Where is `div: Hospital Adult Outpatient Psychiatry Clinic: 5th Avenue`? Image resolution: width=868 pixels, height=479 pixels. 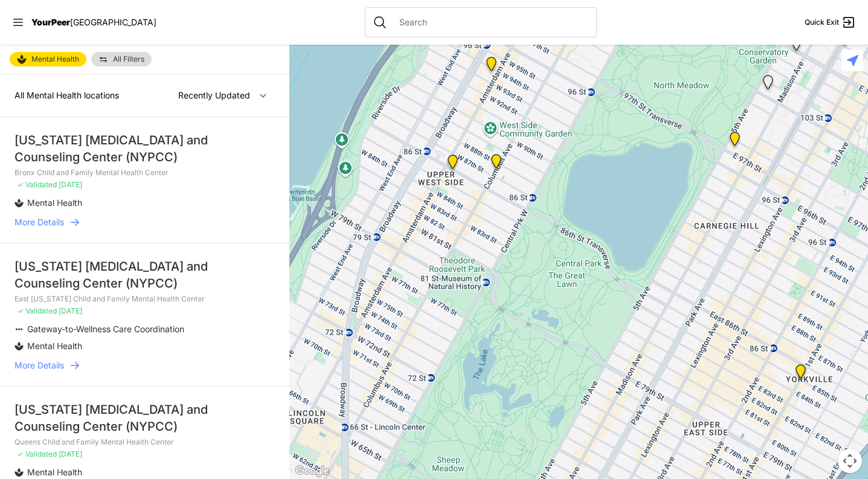 div: Hospital Adult Outpatient Psychiatry Clinic: 5th Avenue is located at coordinates (735, 141).